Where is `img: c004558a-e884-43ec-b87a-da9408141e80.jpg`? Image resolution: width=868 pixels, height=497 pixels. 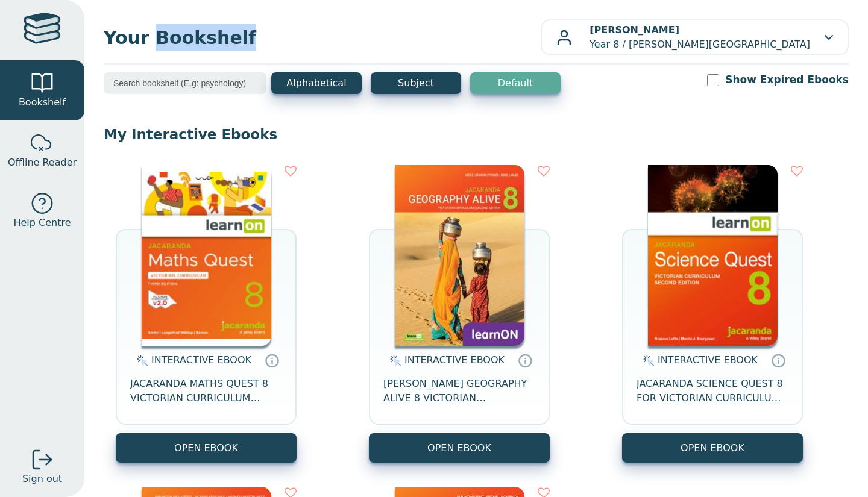 img: c004558a-e884-43ec-b87a-da9408141e80.jpg is located at coordinates (206, 256).